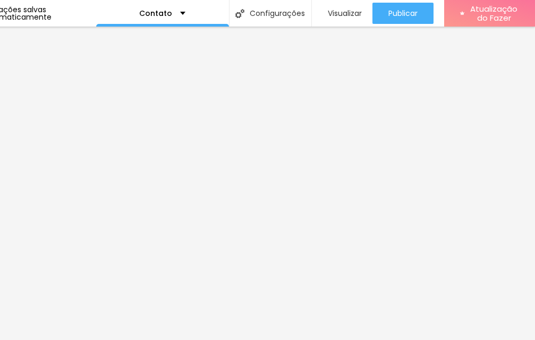  Describe the element at coordinates (342, 13) in the screenshot. I see `button: Visualizar` at that location.